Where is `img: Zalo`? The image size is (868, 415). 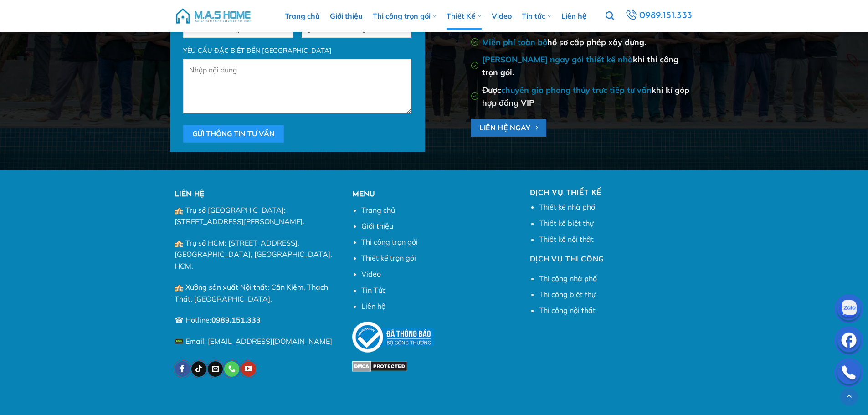 img: Zalo is located at coordinates (849, 310).